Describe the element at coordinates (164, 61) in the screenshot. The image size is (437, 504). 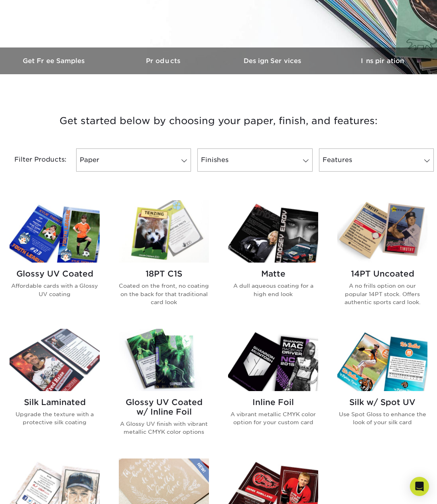
I see `h3: Products` at that location.